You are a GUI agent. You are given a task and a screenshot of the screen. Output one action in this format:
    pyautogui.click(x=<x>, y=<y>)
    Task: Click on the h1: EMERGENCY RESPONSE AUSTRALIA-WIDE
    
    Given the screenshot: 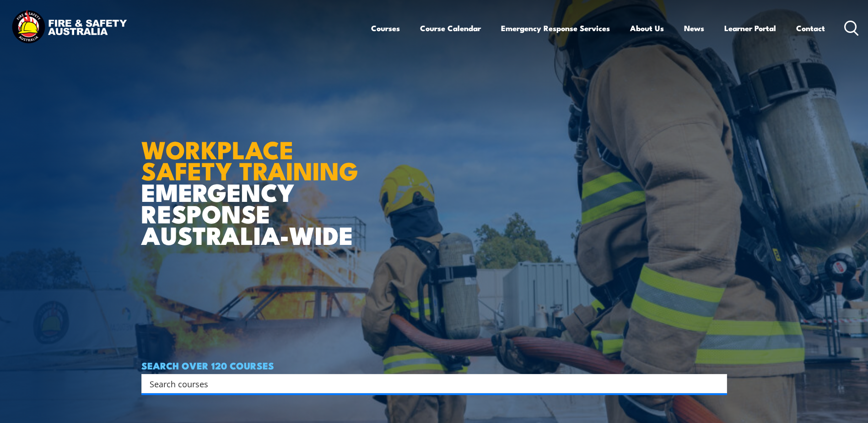 What is the action you would take?
    pyautogui.click(x=253, y=180)
    